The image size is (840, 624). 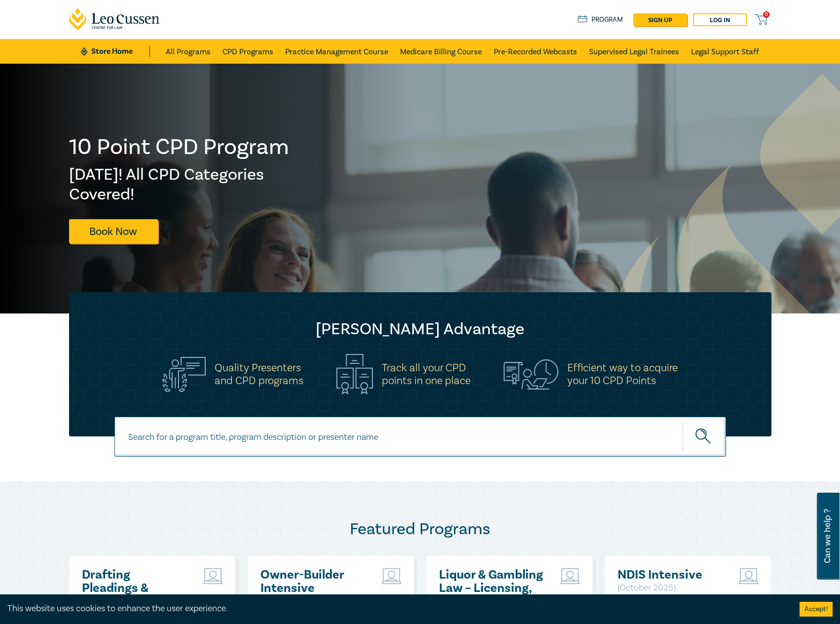 What do you see at coordinates (313, 581) in the screenshot?
I see `a: Owner-Builder Intensive` at bounding box center [313, 581].